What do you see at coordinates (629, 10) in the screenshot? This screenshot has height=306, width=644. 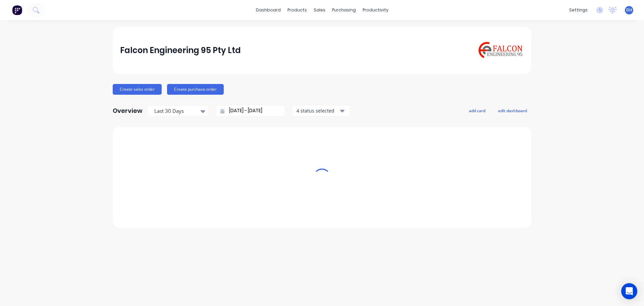 I see `span: DH` at bounding box center [629, 10].